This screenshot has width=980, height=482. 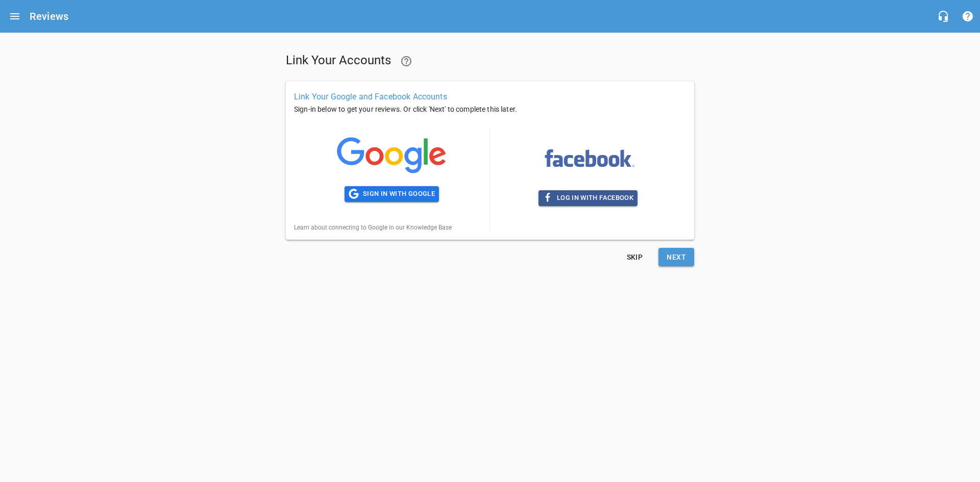 What do you see at coordinates (588, 198) in the screenshot?
I see `button: Log in with Facebook` at bounding box center [588, 198].